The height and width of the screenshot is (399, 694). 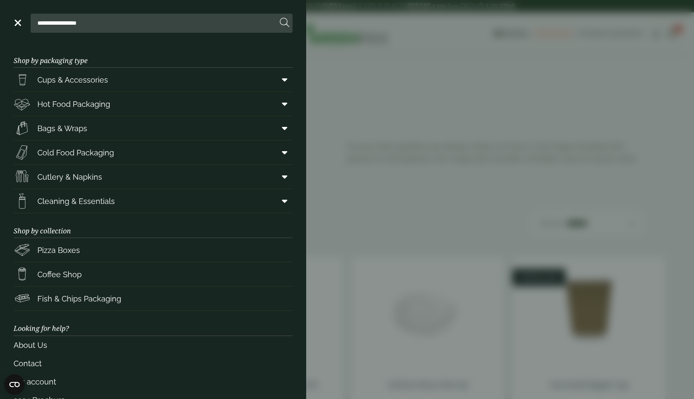 What do you see at coordinates (153, 250) in the screenshot?
I see `a: Pizza Boxes` at bounding box center [153, 250].